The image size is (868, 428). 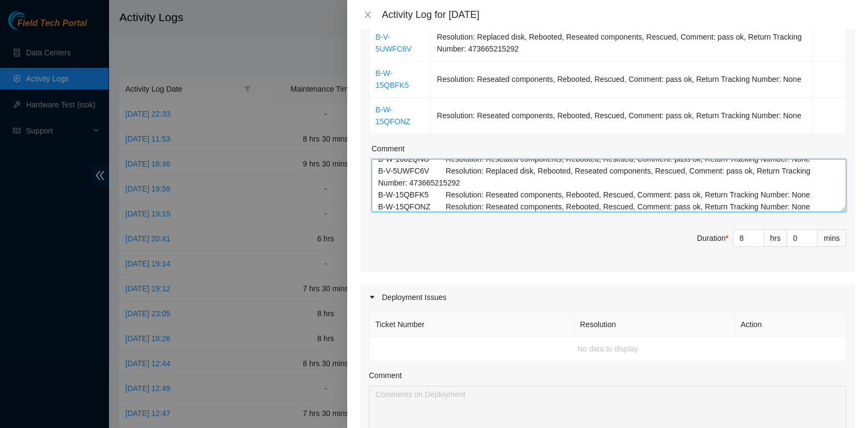 What do you see at coordinates (392, 79) in the screenshot?
I see `a: B-W-15QBFK5` at bounding box center [392, 79].